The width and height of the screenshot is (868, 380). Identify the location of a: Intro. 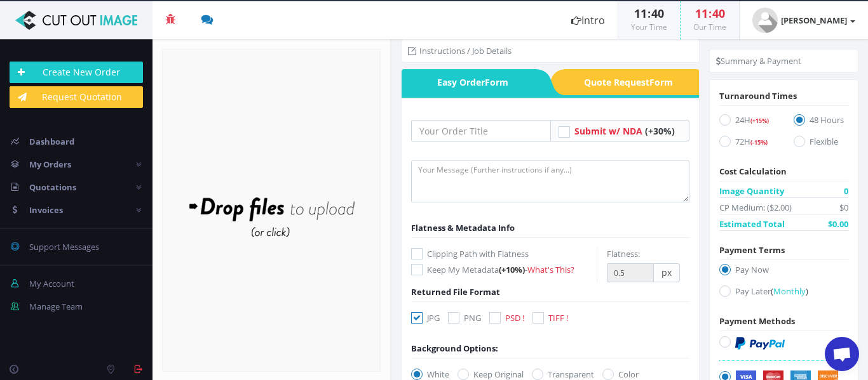
(587, 21).